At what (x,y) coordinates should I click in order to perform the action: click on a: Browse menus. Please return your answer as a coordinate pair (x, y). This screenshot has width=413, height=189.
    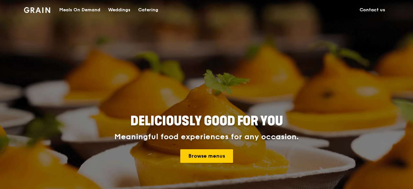
    Looking at the image, I should click on (206, 156).